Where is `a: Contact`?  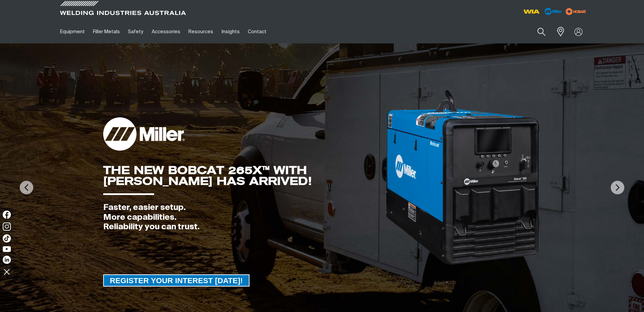 a: Contact is located at coordinates (257, 31).